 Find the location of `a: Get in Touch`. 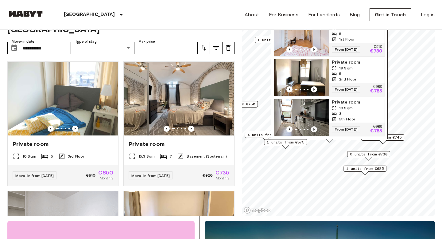

a: Get in Touch is located at coordinates (390, 15).